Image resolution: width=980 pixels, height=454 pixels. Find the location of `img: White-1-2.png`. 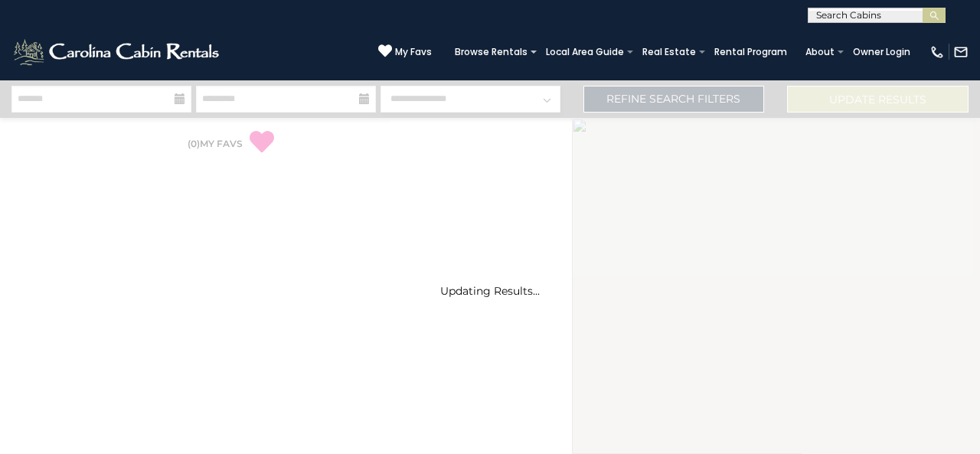

img: White-1-2.png is located at coordinates (118, 52).